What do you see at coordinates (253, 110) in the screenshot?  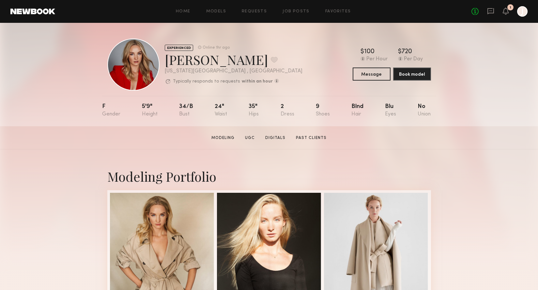 I see `div: 35"` at bounding box center [253, 110].